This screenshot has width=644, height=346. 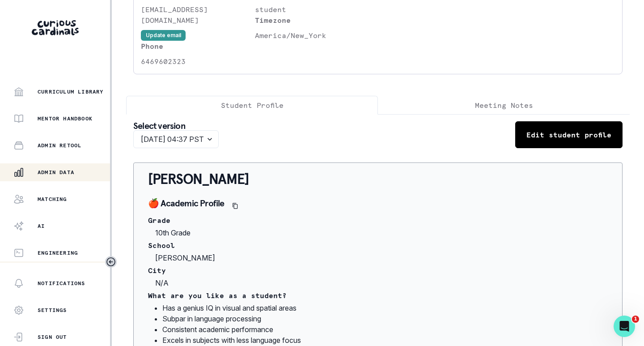 I want to click on p: Grade, so click(x=378, y=220).